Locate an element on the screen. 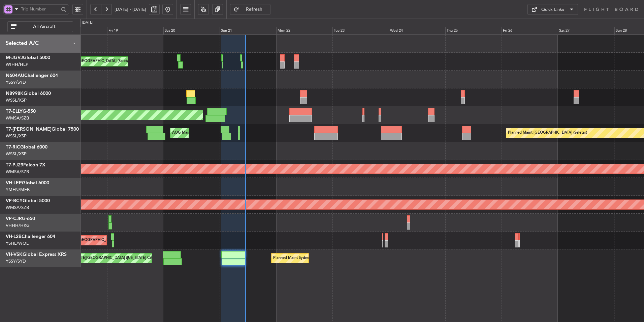  a: VHHH/HKG is located at coordinates (17, 225).